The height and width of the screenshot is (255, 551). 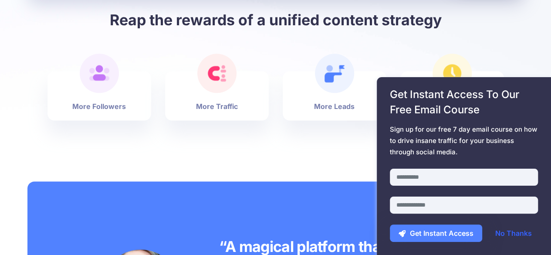 I want to click on b: More Leads, so click(x=334, y=106).